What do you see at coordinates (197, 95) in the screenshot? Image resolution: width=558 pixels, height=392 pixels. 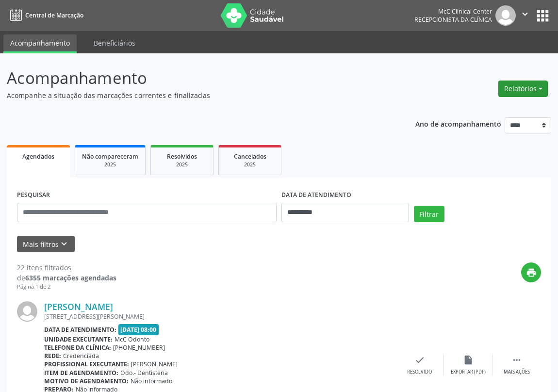 I see `p: Acompanhe a situação das marcações correntes e finalizadas` at bounding box center [197, 95].